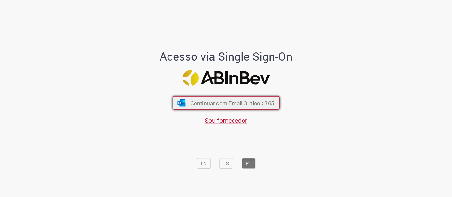 The height and width of the screenshot is (197, 452). I want to click on span: Sou fornecedor, so click(226, 120).